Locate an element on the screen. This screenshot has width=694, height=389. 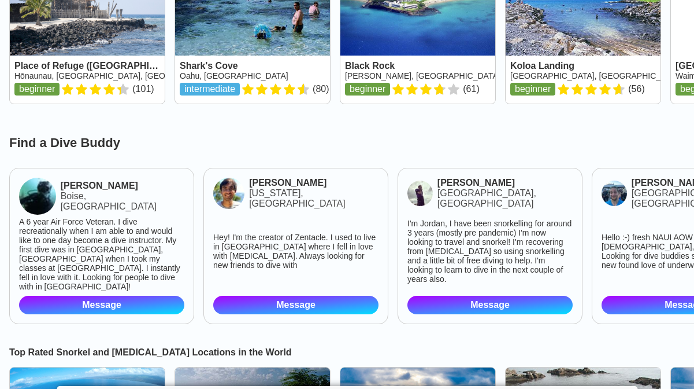
div: A 6 year Air Force Veteran. I dive recreationally when I am able to and would like to one day bec... is located at coordinates (102, 254).